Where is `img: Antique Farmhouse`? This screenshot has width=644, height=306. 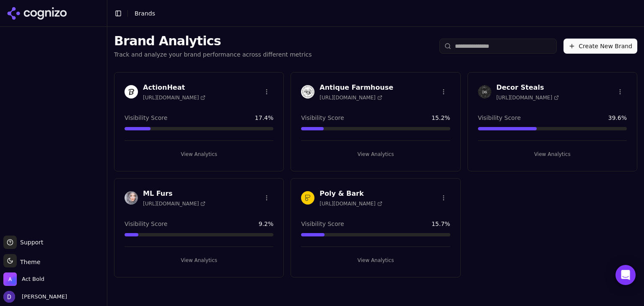
img: Antique Farmhouse is located at coordinates (307, 92).